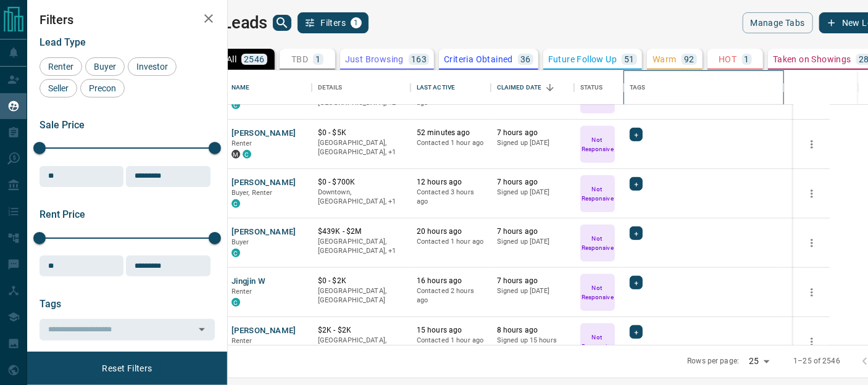  Describe the element at coordinates (525, 59) in the screenshot. I see `p: 36` at that location.